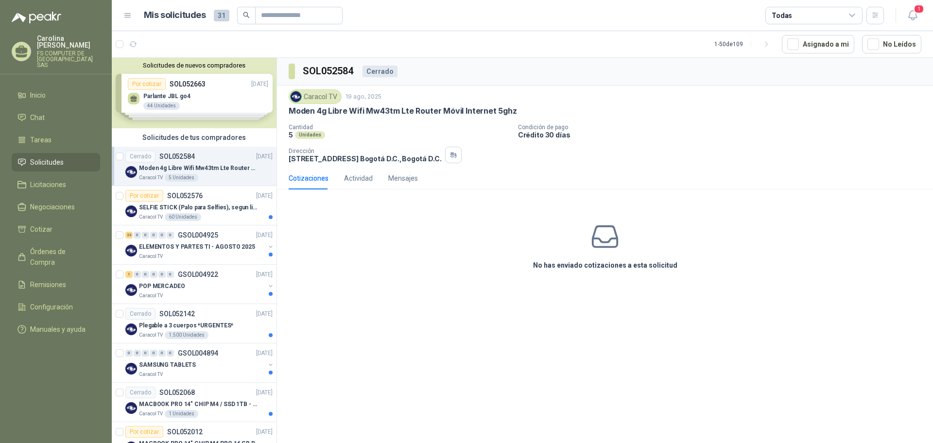 Image resolution: width=933 pixels, height=443 pixels. What do you see at coordinates (183, 217) in the screenshot?
I see `div: 60 Unidades` at bounding box center [183, 217].